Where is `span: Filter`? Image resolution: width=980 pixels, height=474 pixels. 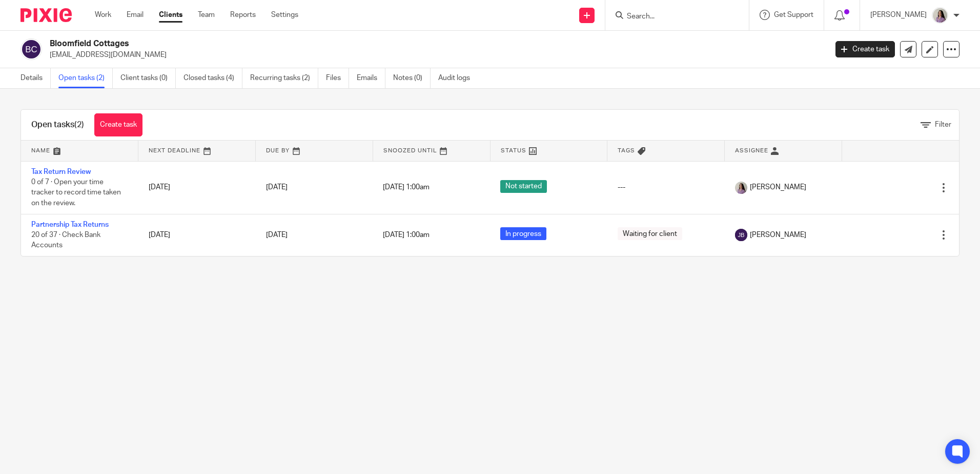
span: Filter is located at coordinates (943, 125).